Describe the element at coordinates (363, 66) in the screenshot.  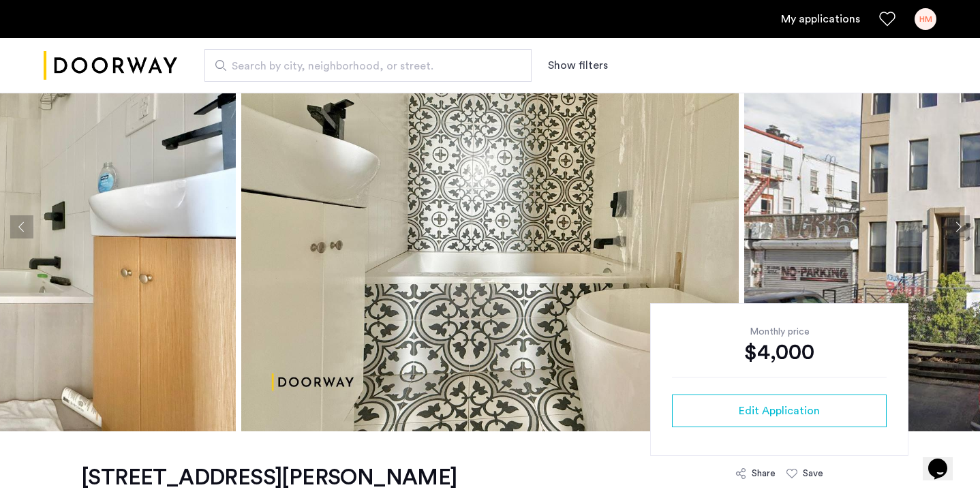
I see `span: Search by city, neighborhood, or street.` at that location.